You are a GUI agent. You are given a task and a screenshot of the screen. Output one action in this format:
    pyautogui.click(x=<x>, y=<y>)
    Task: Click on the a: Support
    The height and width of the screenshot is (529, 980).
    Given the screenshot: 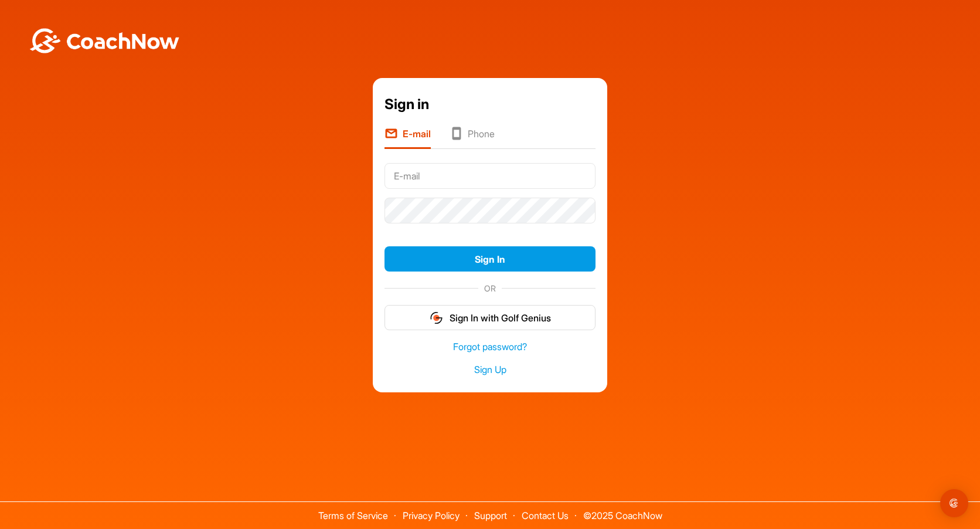 What is the action you would take?
    pyautogui.click(x=491, y=516)
    